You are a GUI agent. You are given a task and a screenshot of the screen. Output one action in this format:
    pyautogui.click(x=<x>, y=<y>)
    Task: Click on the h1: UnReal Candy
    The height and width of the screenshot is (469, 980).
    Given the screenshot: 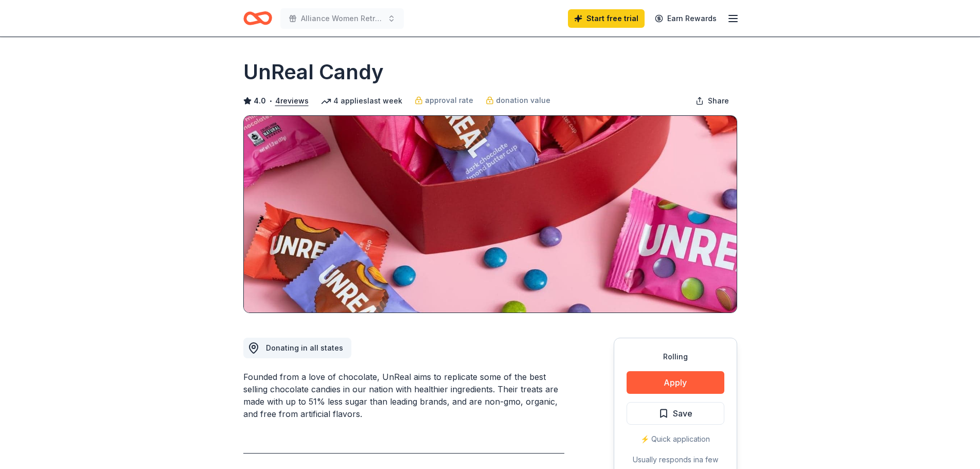 What is the action you would take?
    pyautogui.click(x=313, y=72)
    